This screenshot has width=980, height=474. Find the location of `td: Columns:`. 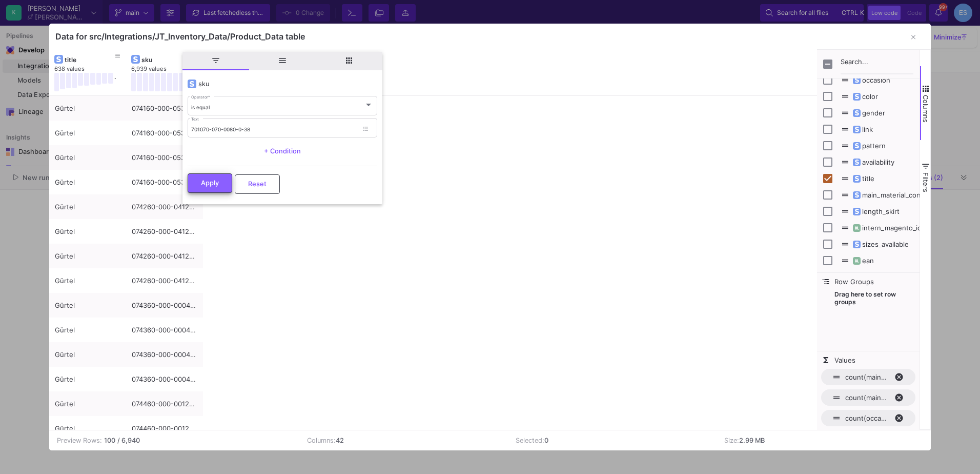

td: Columns: is located at coordinates (404, 440).